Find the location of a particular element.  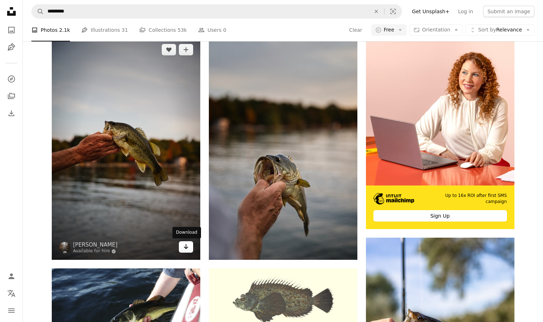

span: Sort by is located at coordinates (487, 30).